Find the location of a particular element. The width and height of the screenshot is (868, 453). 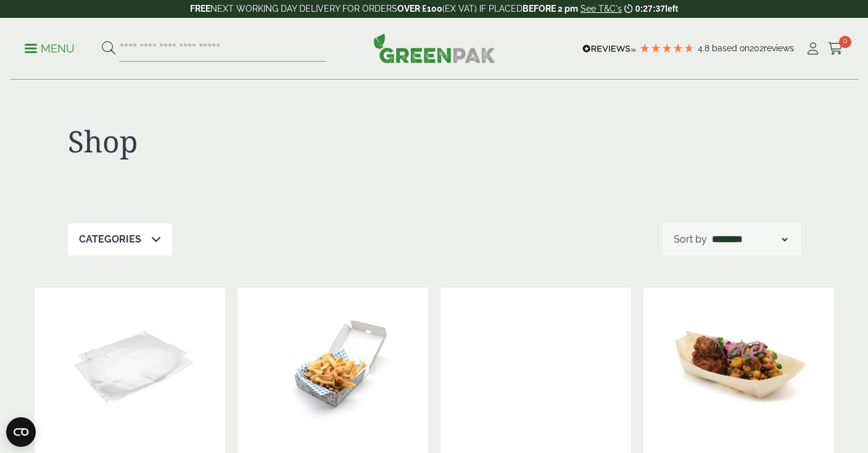

i: My Account is located at coordinates (813, 49).